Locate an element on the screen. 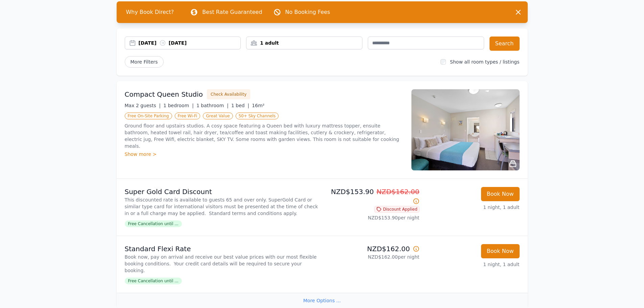 The width and height of the screenshot is (644, 308). p: NZD$153.90 per night is located at coordinates (373, 218).